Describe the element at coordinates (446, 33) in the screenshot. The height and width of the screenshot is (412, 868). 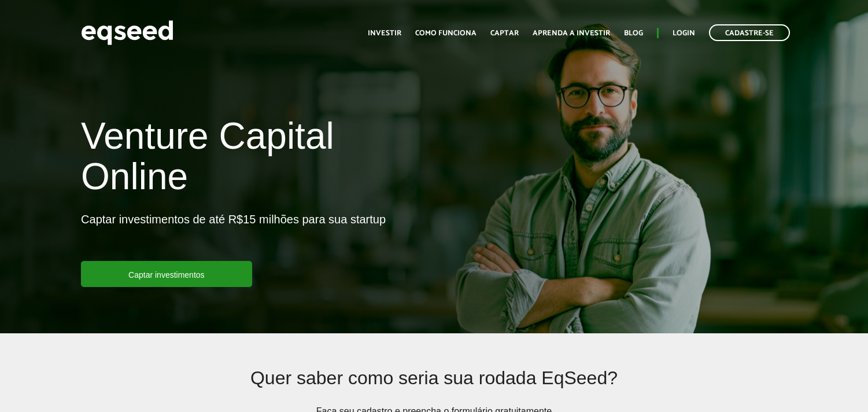
I see `a: Como funciona` at that location.